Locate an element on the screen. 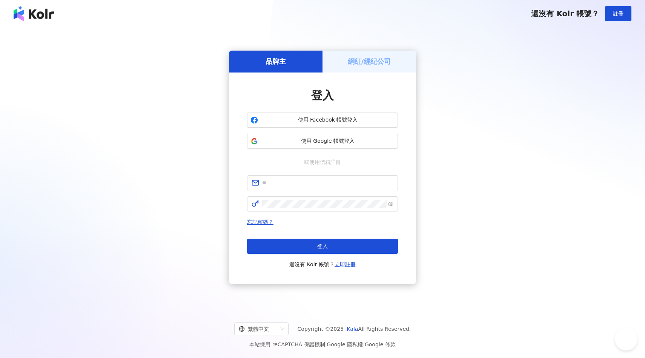 This screenshot has height=358, width=645. span: 註冊 is located at coordinates (618, 14).